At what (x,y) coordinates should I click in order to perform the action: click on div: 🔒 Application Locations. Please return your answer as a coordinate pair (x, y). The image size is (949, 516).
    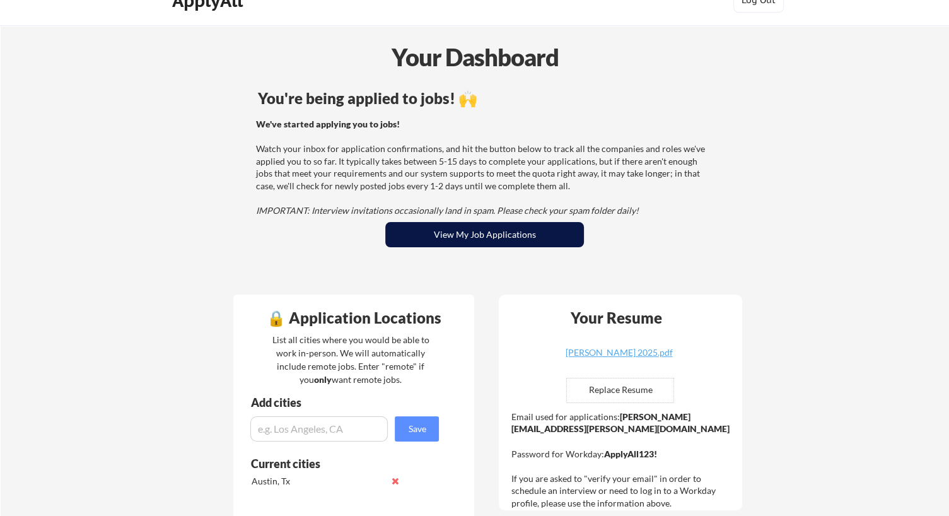
    Looking at the image, I should click on (354, 318).